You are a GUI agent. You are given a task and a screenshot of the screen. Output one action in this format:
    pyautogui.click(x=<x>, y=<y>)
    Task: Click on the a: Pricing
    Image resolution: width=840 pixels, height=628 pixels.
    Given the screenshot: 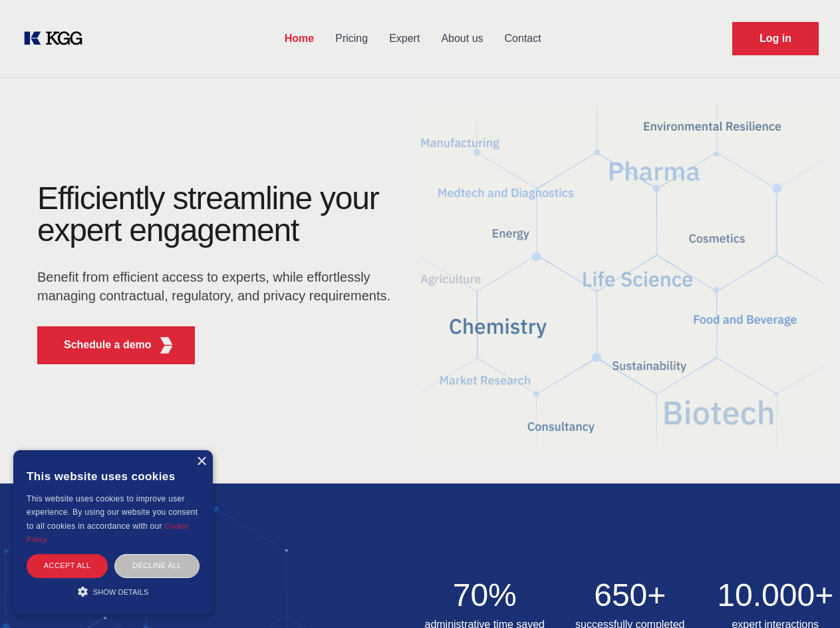 What is the action you would take?
    pyautogui.click(x=351, y=39)
    